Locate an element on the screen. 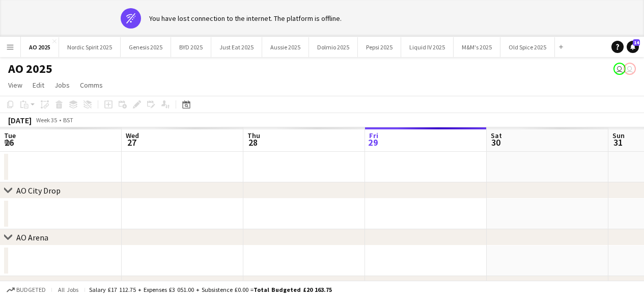 The width and height of the screenshot is (644, 298). span: Thu is located at coordinates (253, 135).